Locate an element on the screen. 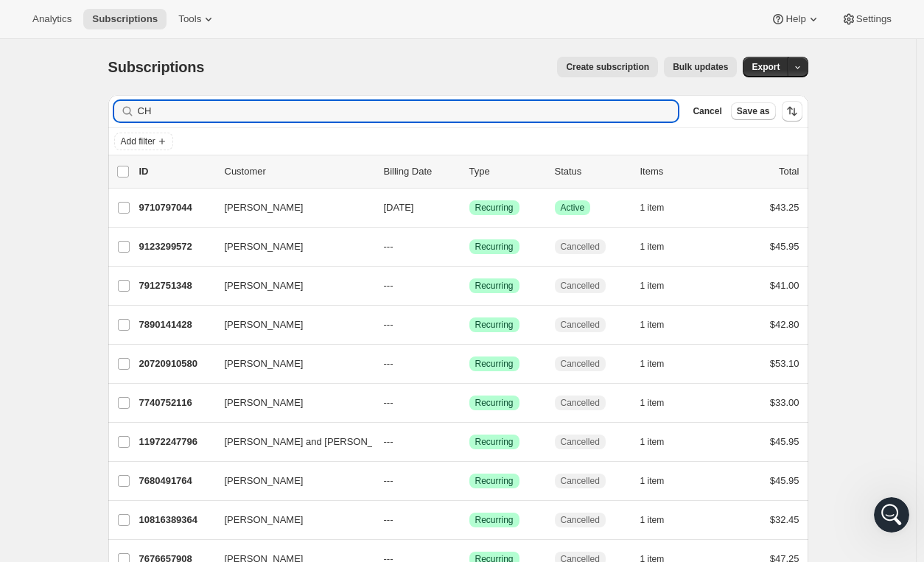 Image resolution: width=924 pixels, height=562 pixels. input: Filter subscribers is located at coordinates (408, 111).